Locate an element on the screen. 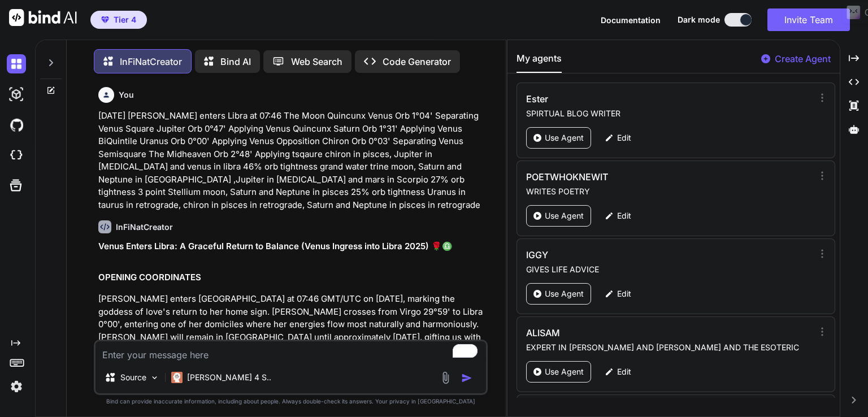 The height and width of the screenshot is (417, 868). span: Dark mode is located at coordinates (698, 20).